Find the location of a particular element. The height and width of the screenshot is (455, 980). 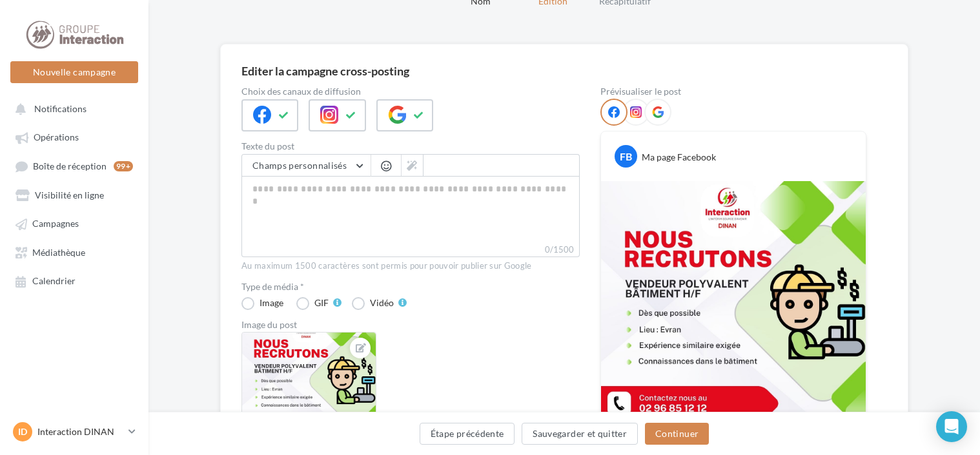

div: Vidéo is located at coordinates (381, 303).